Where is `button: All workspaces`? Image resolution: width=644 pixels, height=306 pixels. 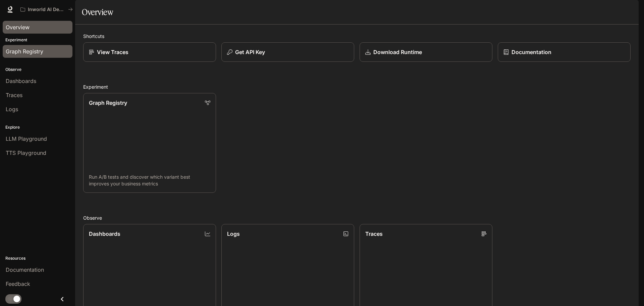 button: All workspaces is located at coordinates (47, 10).